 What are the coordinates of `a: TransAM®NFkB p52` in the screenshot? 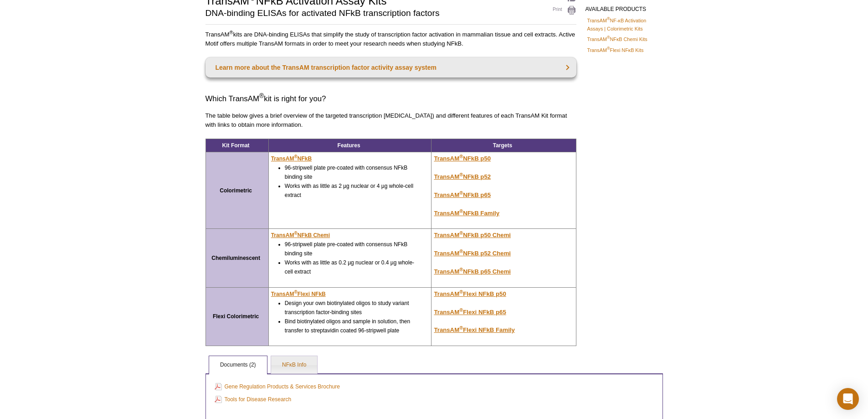 It's located at (462, 177).